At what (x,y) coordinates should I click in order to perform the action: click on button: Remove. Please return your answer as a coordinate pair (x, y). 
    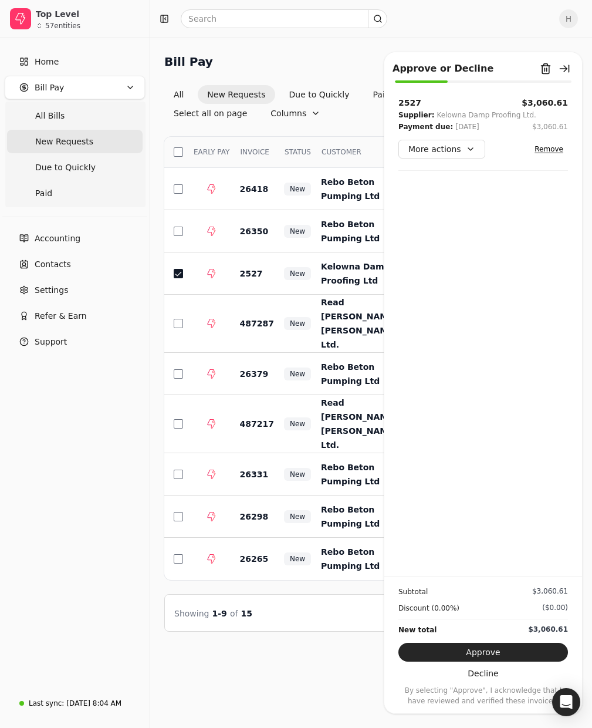
    Looking at the image, I should click on (549, 149).